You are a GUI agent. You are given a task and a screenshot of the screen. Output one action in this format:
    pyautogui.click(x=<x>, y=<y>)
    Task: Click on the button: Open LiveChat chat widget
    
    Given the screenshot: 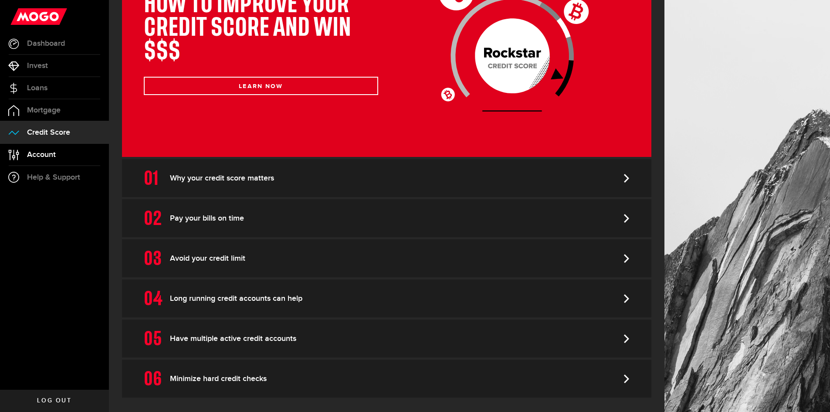 What is the action you would take?
    pyautogui.click(x=20, y=17)
    